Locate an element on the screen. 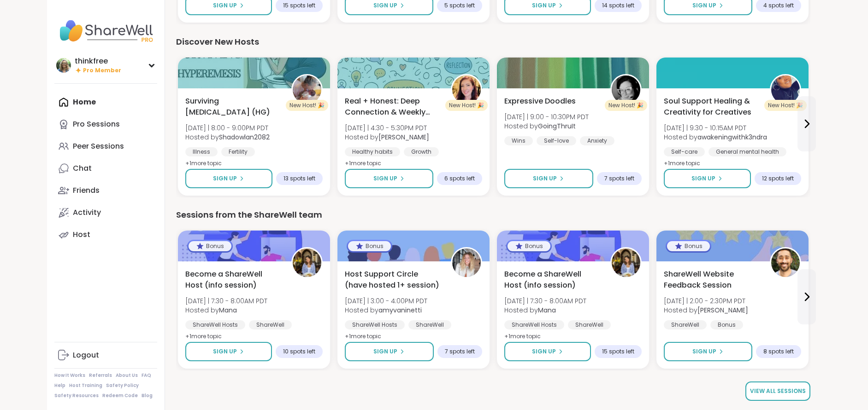 This screenshot has width=868, height=410. a: Chat is located at coordinates (106, 168).